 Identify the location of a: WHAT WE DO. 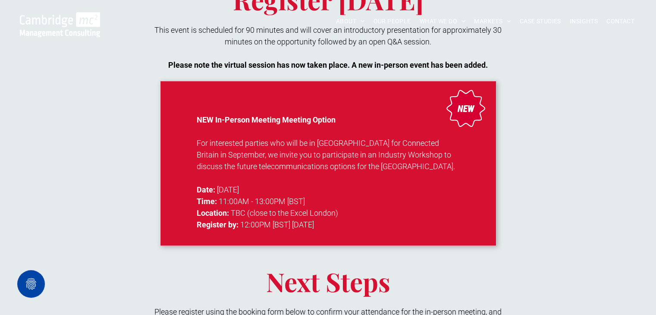
(442, 21).